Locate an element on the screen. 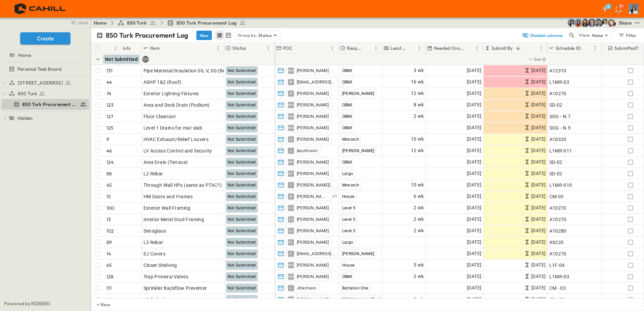 This screenshot has width=644, height=311. button: close is located at coordinates (78, 22).